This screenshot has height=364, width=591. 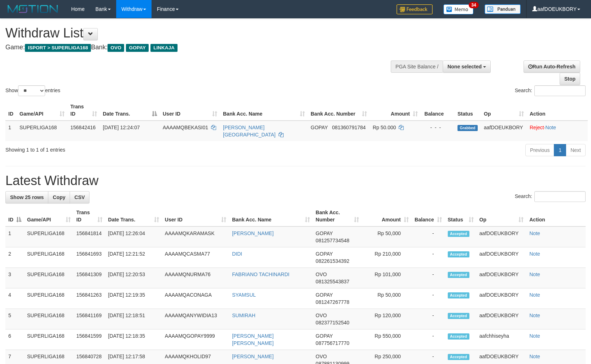 What do you see at coordinates (79, 198) in the screenshot?
I see `span: CSV` at bounding box center [79, 198].